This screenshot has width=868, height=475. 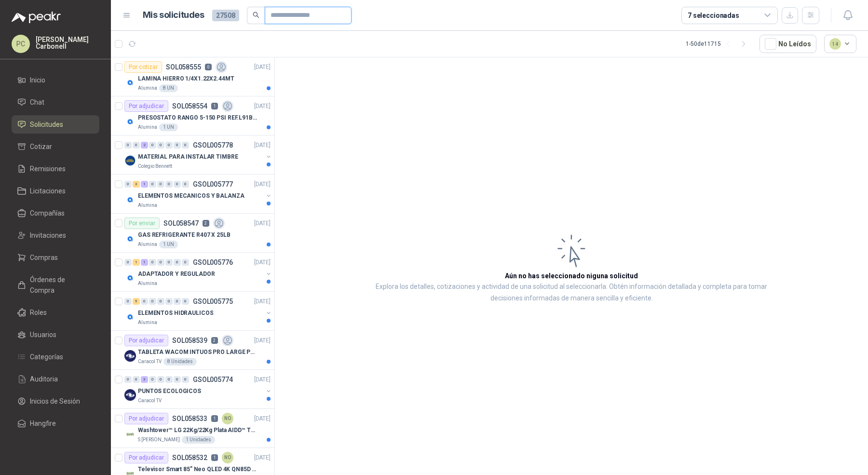 I want to click on span: 27508, so click(x=226, y=16).